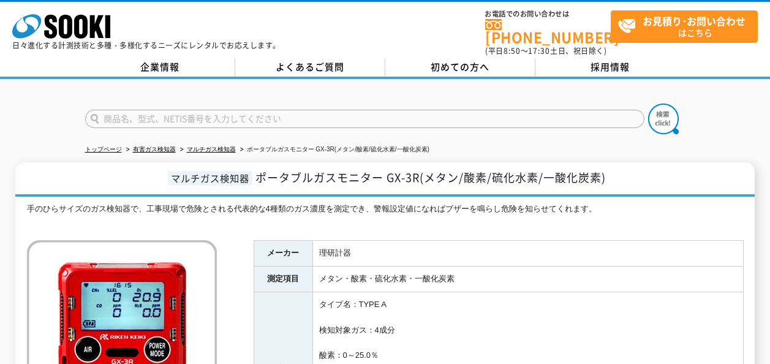  What do you see at coordinates (333, 150) in the screenshot?
I see `li: ポータブルガスモニター GX-3R(メタン/酸素/硫化水素/一酸化炭素)` at bounding box center [333, 150].